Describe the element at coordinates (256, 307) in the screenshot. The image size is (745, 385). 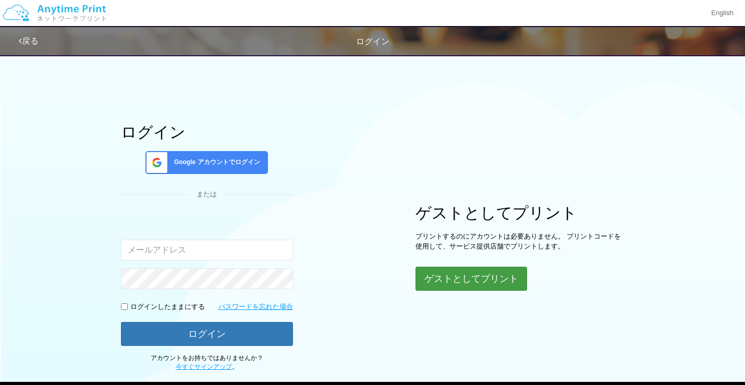
I see `a: パスワードを忘れた場合` at that location.